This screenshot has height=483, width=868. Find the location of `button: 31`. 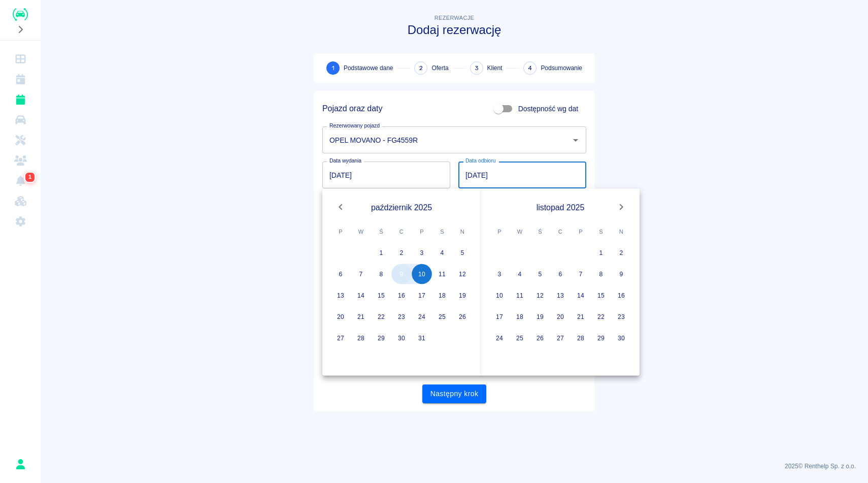

button: 31 is located at coordinates (422, 339).